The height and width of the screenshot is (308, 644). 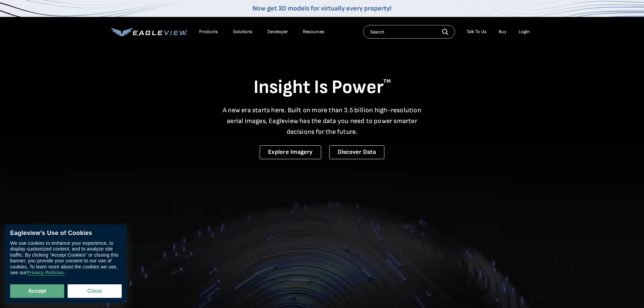 I want to click on sup: TM, so click(x=387, y=81).